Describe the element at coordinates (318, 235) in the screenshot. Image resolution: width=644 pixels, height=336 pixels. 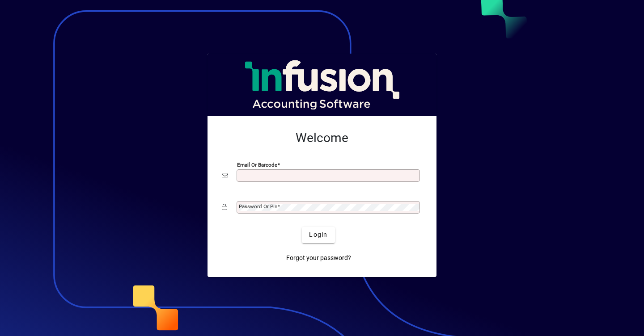
I see `span: Login` at that location.